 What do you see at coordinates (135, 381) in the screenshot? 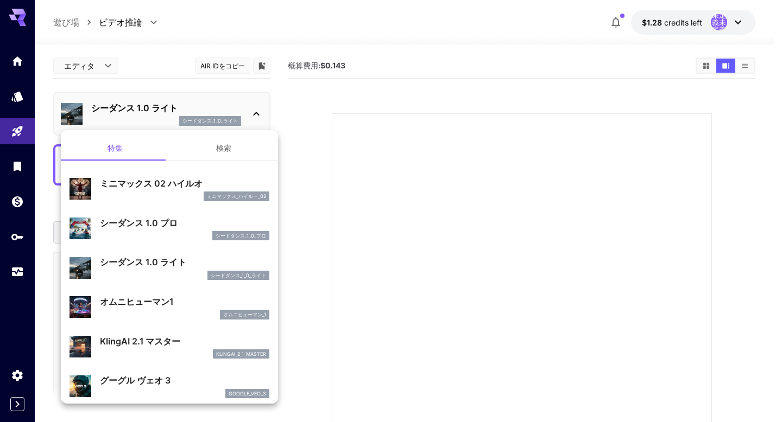
I see `font: グーグル ヴェオ 3` at bounding box center [135, 381].